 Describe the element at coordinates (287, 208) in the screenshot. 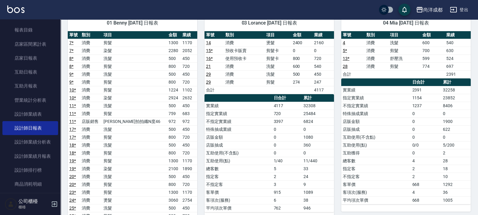

I see `td: 762` at that location.